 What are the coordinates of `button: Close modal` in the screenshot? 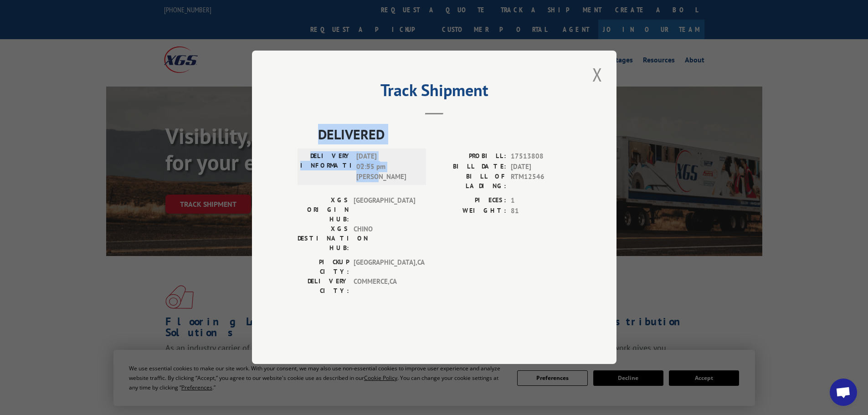 It's located at (597, 74).